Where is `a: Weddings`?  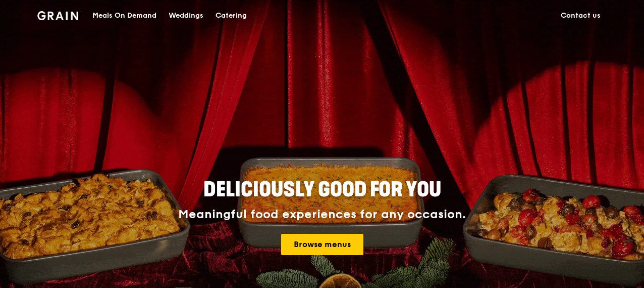 a: Weddings is located at coordinates (186, 16).